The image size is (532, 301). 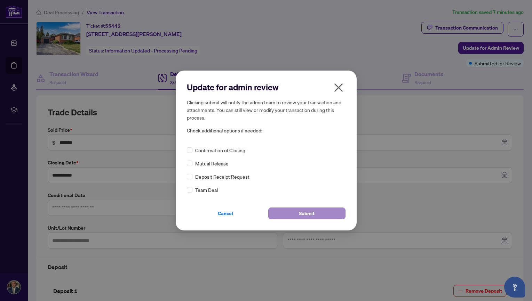 I want to click on span: Submit, so click(x=306, y=214).